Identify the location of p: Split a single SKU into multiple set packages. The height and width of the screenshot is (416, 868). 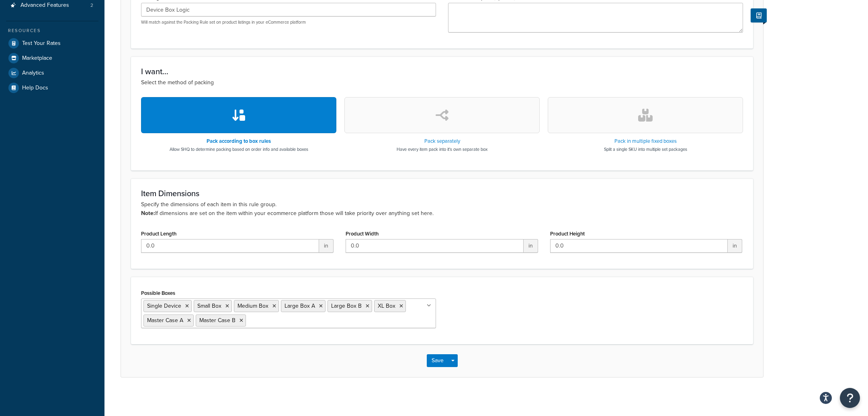
(646, 149).